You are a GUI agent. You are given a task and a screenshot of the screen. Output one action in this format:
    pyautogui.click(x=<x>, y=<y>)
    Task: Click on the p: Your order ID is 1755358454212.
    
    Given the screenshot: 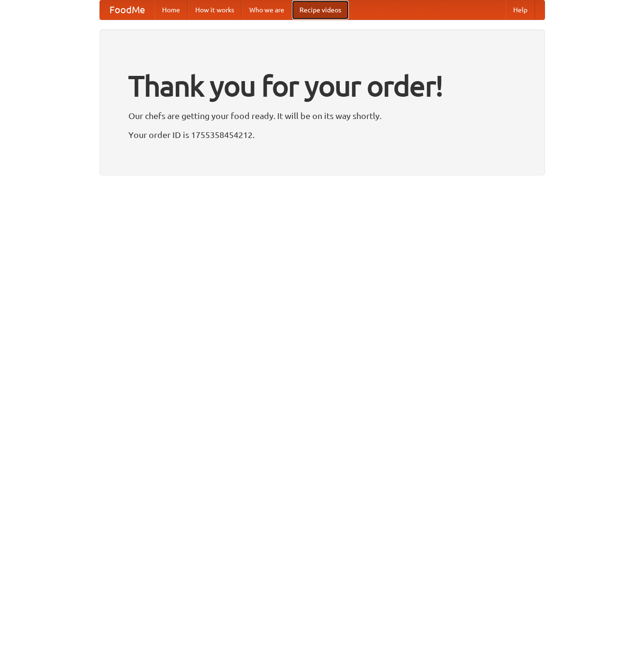 What is the action you would take?
    pyautogui.click(x=323, y=135)
    